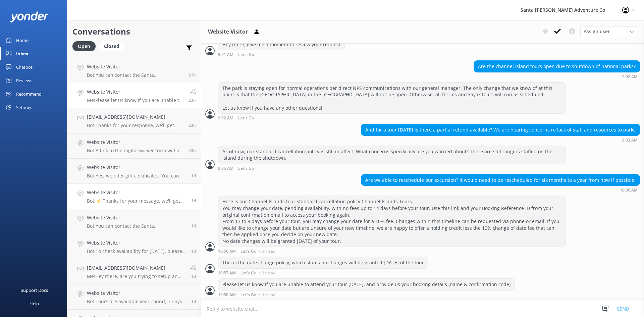  What do you see at coordinates (194, 176) in the screenshot?
I see `span: Oct 07 2025 09:07am (UTC -07:00) America/Tijuana` at bounding box center [194, 176].